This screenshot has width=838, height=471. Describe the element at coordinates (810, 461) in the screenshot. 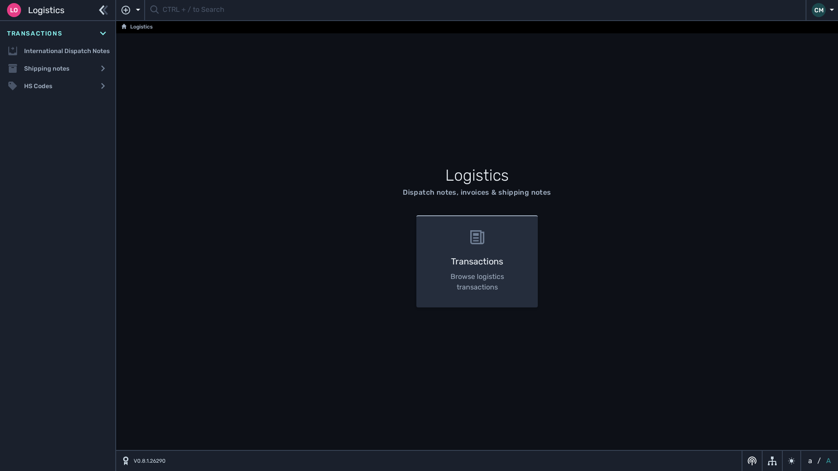

I see `button: a` at that location.